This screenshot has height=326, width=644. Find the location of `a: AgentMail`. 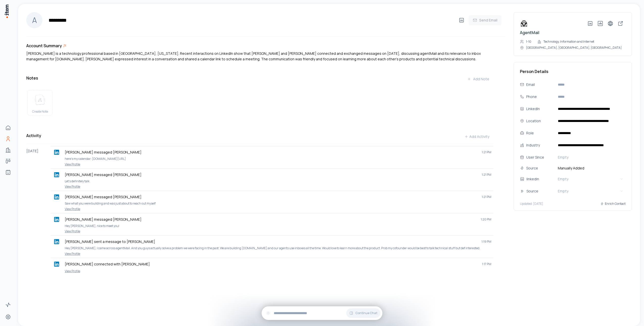

a: AgentMail is located at coordinates (529, 32).